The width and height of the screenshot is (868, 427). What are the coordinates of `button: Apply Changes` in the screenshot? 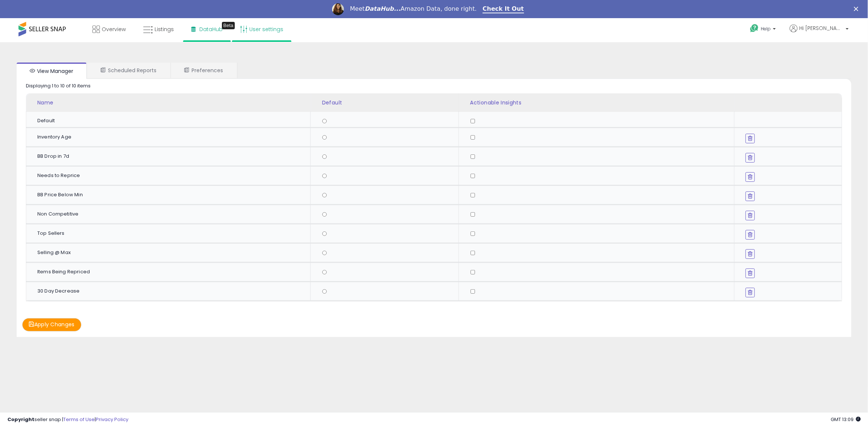 It's located at (52, 324).